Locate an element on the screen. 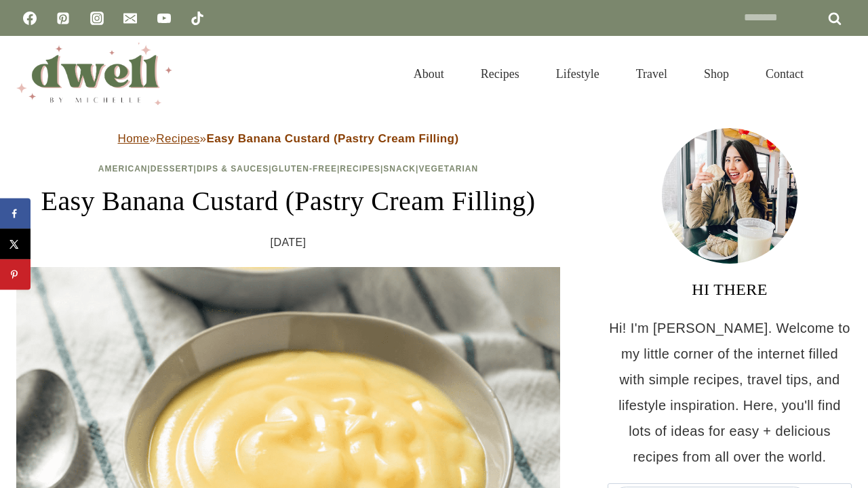 The width and height of the screenshot is (868, 488). a: Home is located at coordinates (134, 138).